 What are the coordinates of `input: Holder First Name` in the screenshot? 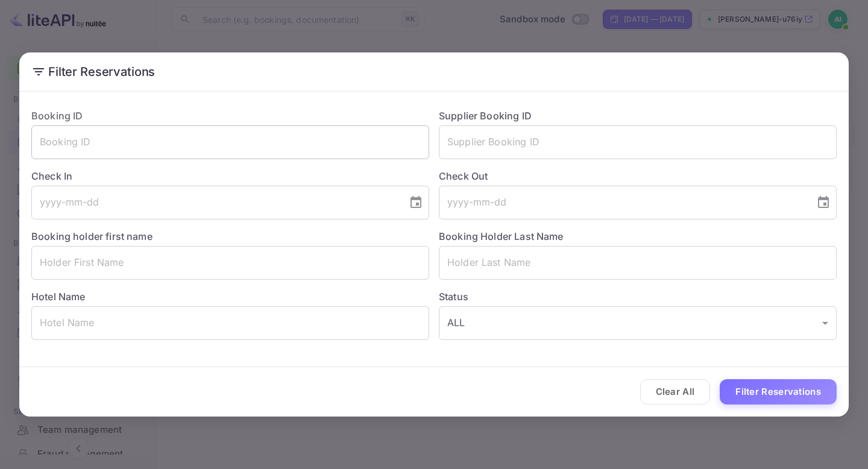 It's located at (230, 262).